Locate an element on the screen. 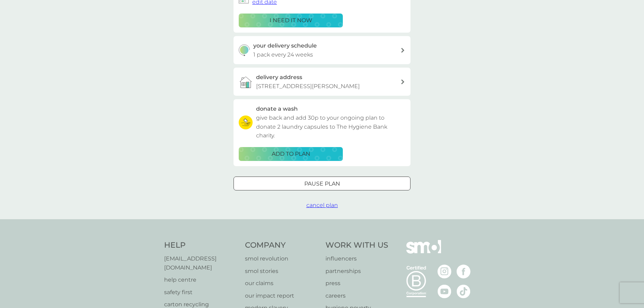  h4: Work With Us is located at coordinates (357, 245).